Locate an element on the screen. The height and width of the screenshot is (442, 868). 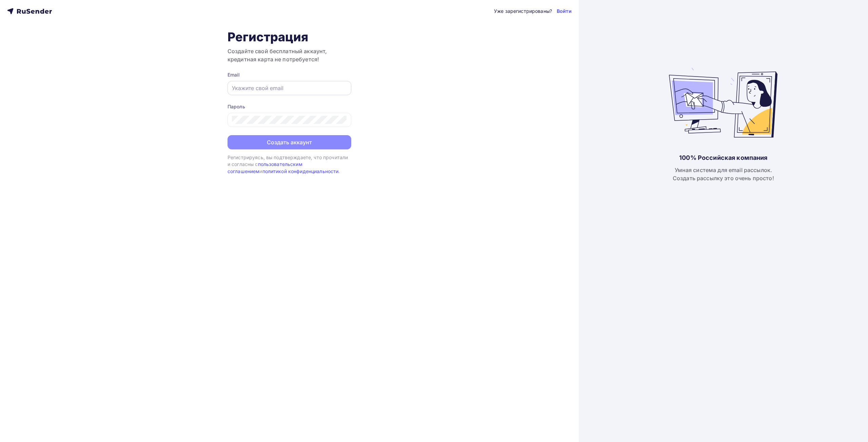
h1: Регистрация is located at coordinates (289, 37).